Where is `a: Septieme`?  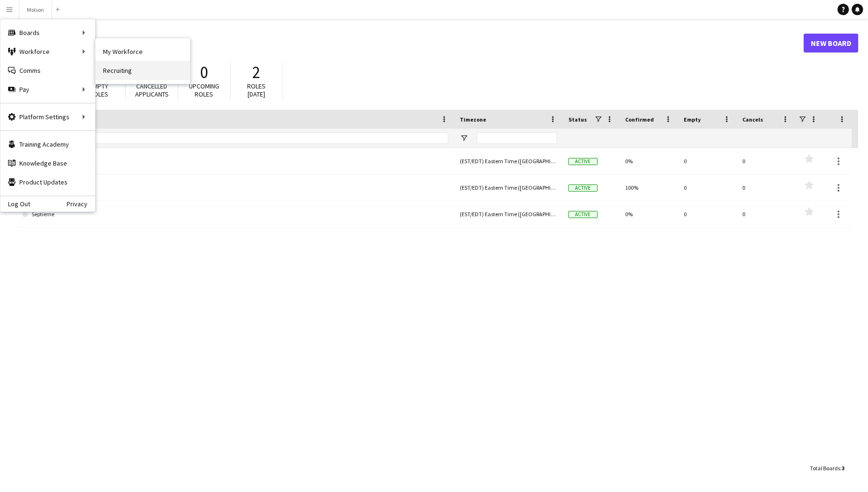
a: Septieme is located at coordinates (235, 214).